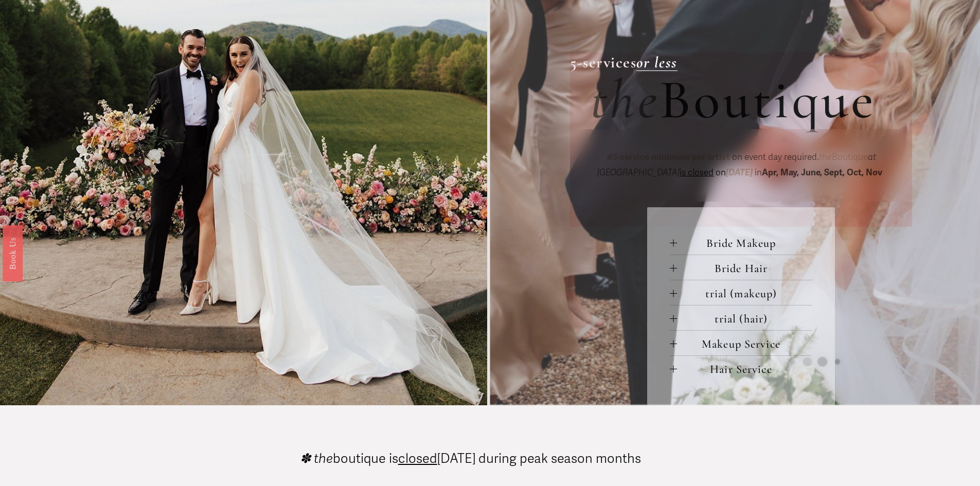 The height and width of the screenshot is (486, 980). Describe the element at coordinates (744, 243) in the screenshot. I see `span: Bride Makeup` at that location.